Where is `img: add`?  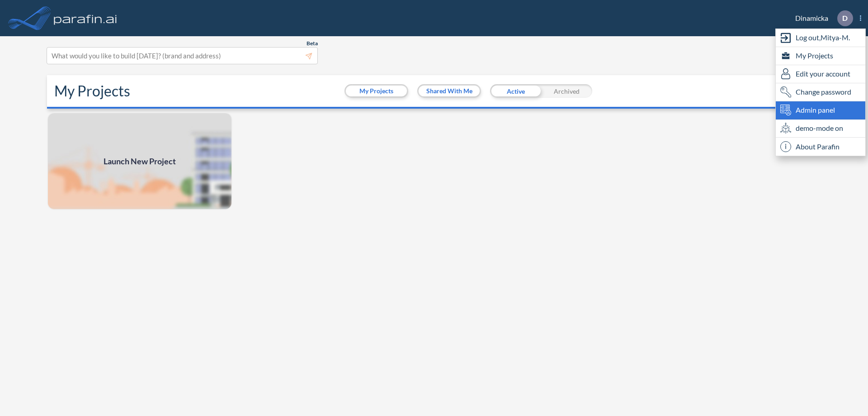 img: add is located at coordinates (140, 161).